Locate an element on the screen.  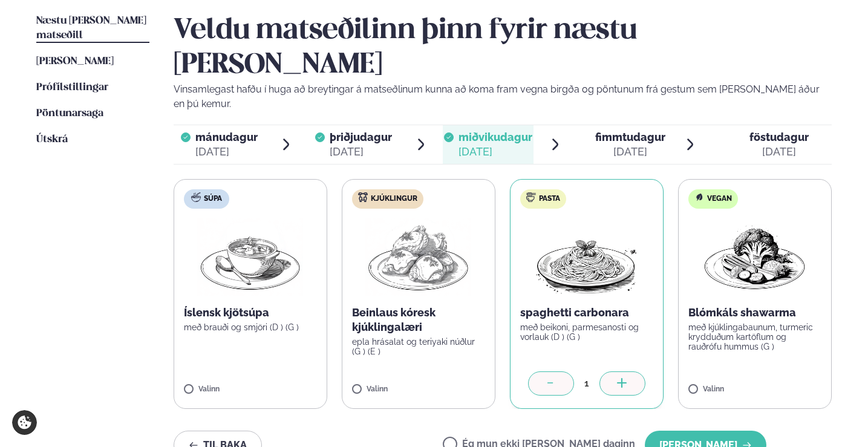
a: Prófílstillingar is located at coordinates (72, 88).